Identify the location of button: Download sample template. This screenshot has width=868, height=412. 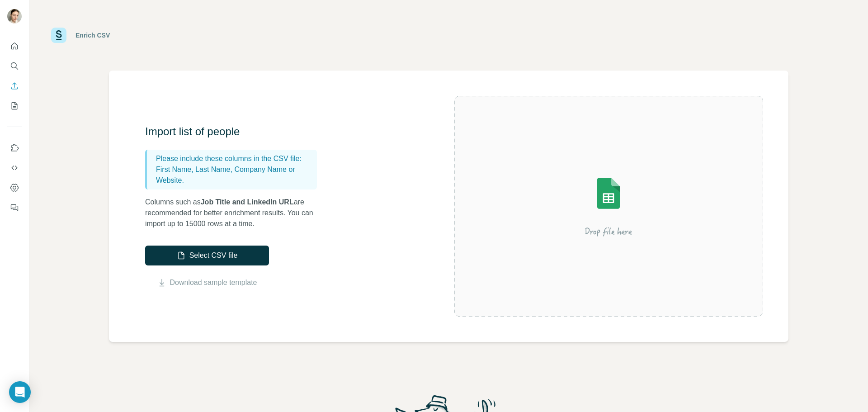
(207, 282).